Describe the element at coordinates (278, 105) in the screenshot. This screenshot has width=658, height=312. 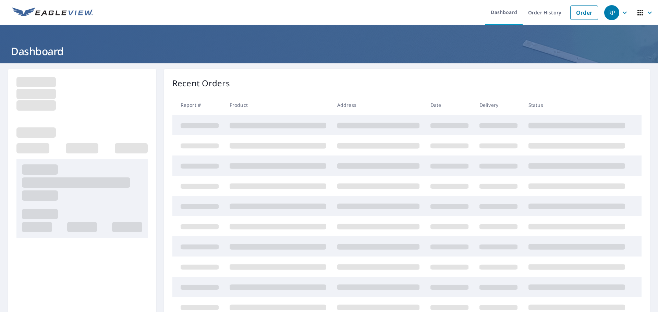
I see `th: Product` at that location.